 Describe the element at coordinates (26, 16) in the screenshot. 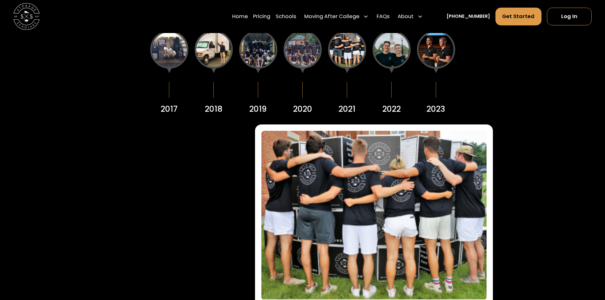

I see `img: Storage Scholars main logo` at that location.